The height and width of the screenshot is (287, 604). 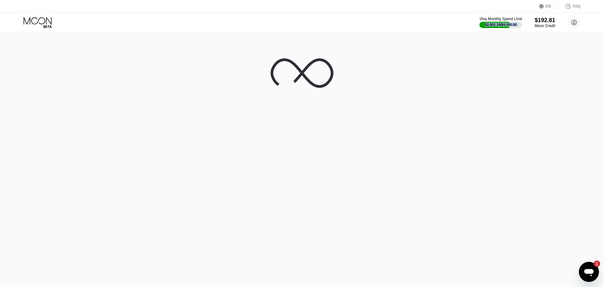 What do you see at coordinates (545, 26) in the screenshot?
I see `div: Moon Credit` at bounding box center [545, 26].